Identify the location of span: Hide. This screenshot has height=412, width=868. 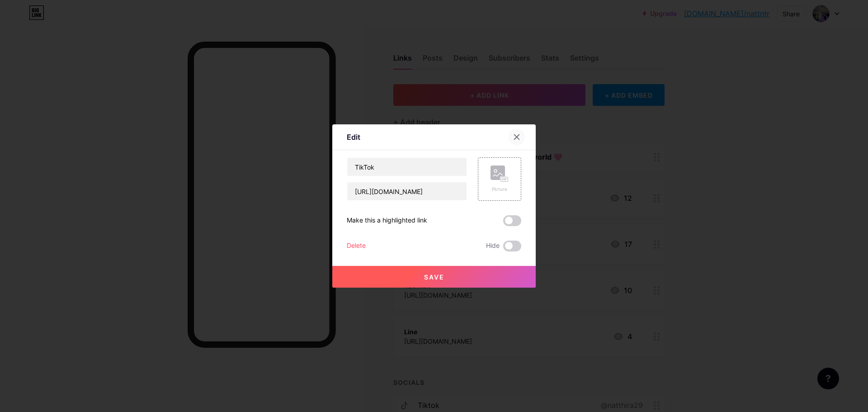
(493, 246).